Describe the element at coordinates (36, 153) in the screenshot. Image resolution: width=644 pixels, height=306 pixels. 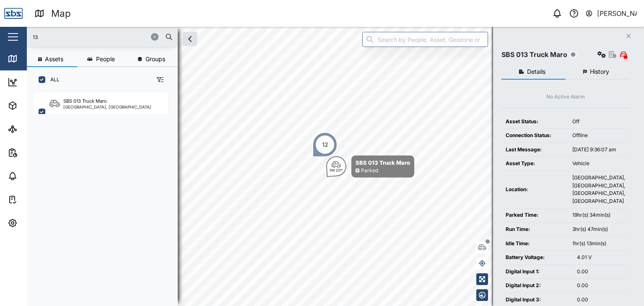
I see `div: Reports` at that location.